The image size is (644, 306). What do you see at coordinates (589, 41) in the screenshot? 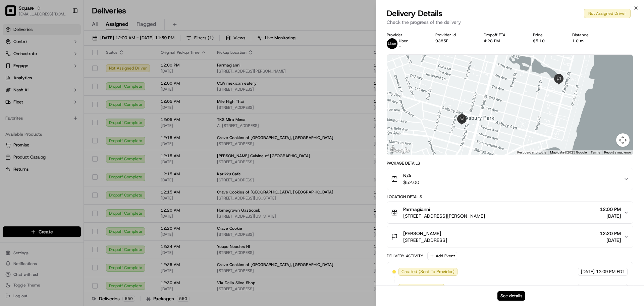
I see `div: 1.0 mi` at bounding box center [589, 41].